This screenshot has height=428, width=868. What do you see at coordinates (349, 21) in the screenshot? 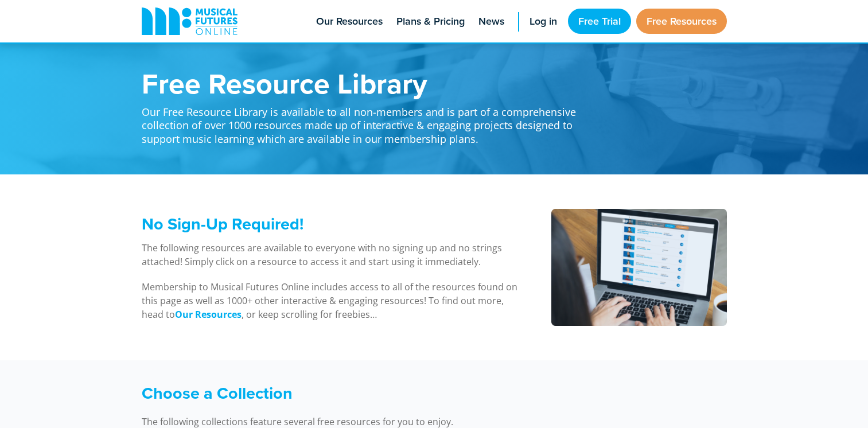
I see `span: Our Resources` at bounding box center [349, 21].